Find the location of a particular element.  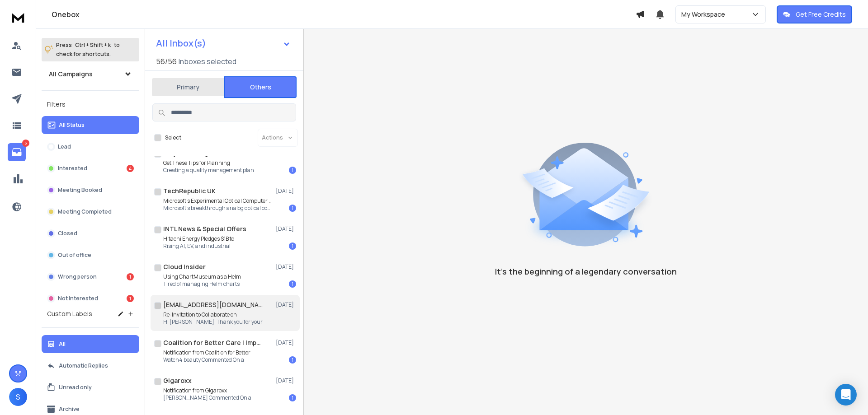

p: All is located at coordinates (62, 344).